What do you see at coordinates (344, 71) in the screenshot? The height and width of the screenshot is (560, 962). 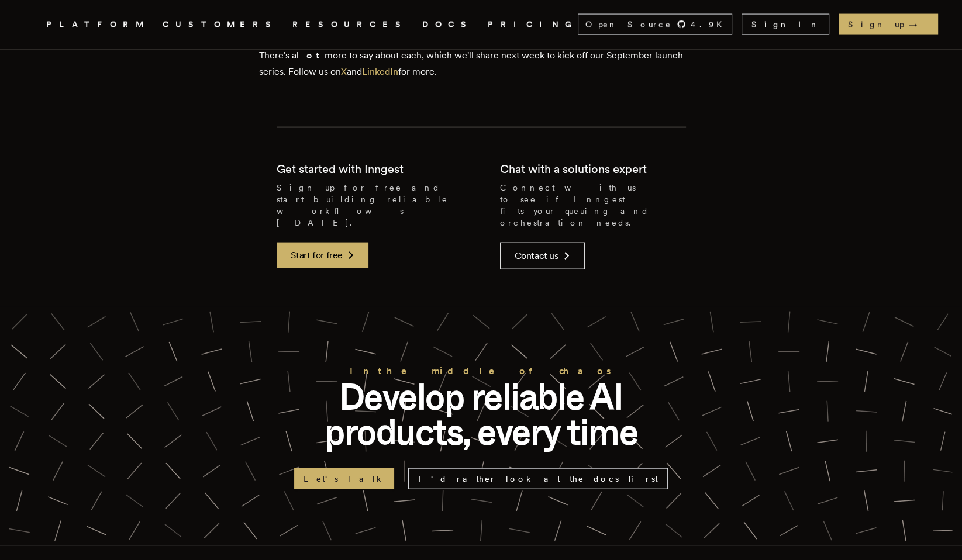 I see `a: X` at bounding box center [344, 71].